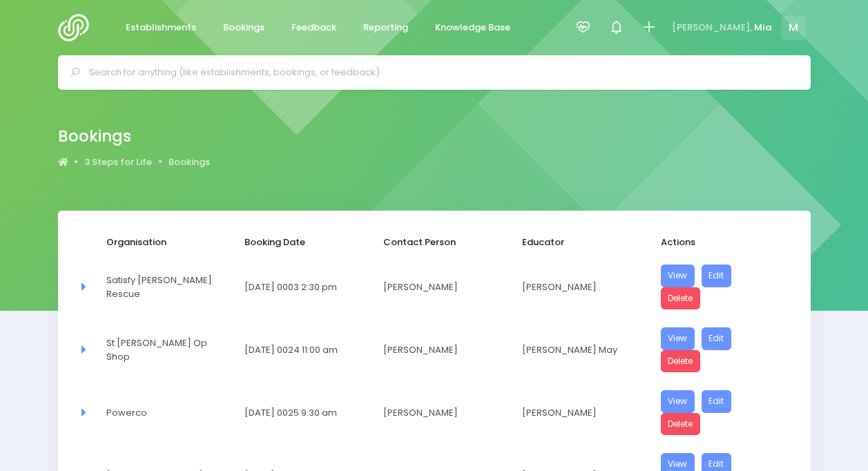 The image size is (868, 471). Describe the element at coordinates (473, 27) in the screenshot. I see `a: Knowledge Base` at that location.